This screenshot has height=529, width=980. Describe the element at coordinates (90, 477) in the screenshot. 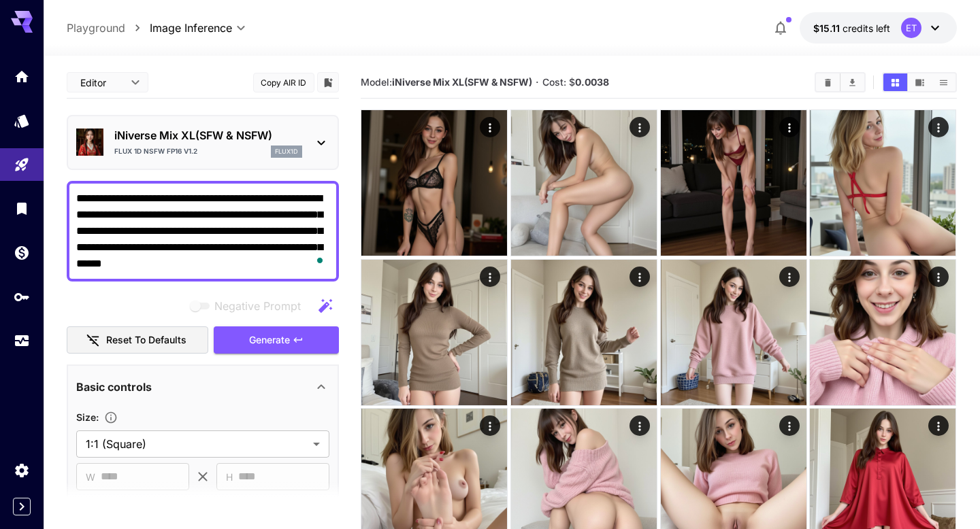

I see `span: W` at that location.